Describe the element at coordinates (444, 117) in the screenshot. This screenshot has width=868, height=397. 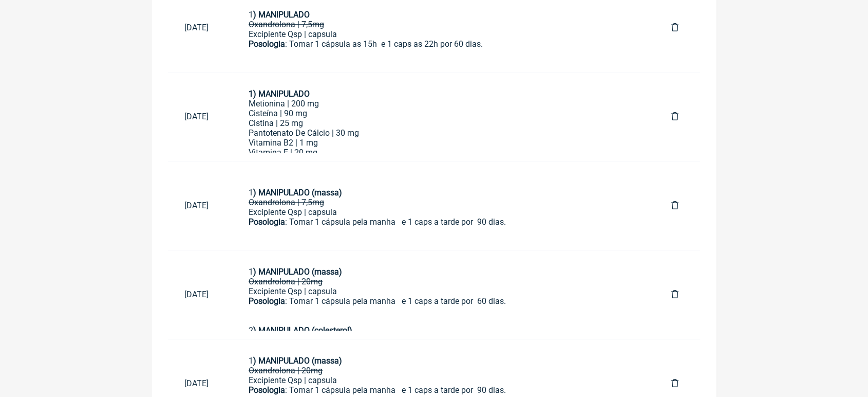
I see `a: 1) MANIPULADOMetionina | 200 mgCisteína | 90 mgCistina | 25 mgPantotenato De Cálcio | 30 mgVitami...` at that location.